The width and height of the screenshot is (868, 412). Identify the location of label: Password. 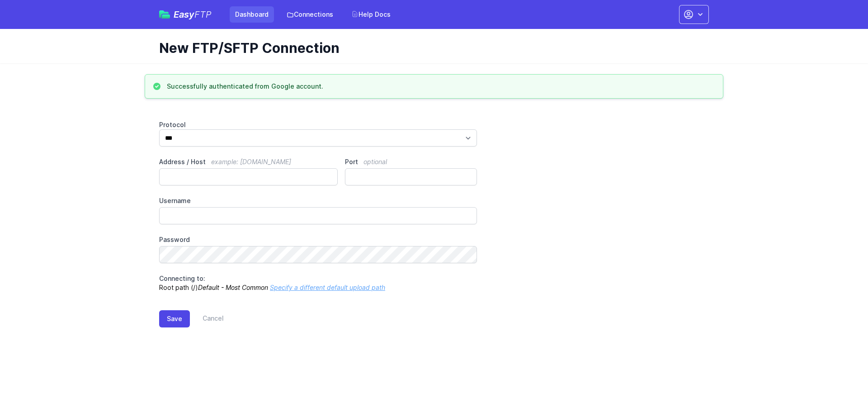
(318, 240).